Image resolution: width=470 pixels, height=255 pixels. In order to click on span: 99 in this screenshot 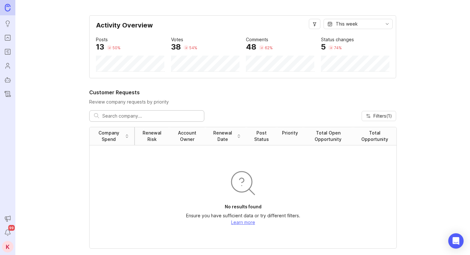, I will do `click(12, 228)`.